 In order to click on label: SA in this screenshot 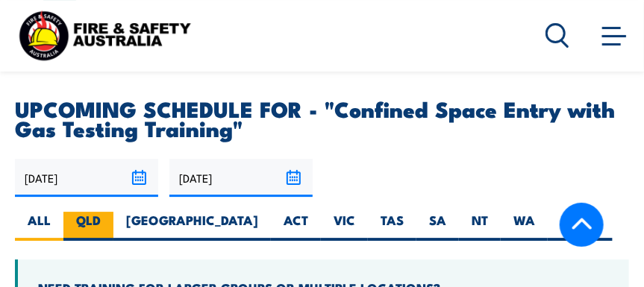, I will do `click(437, 226)`.